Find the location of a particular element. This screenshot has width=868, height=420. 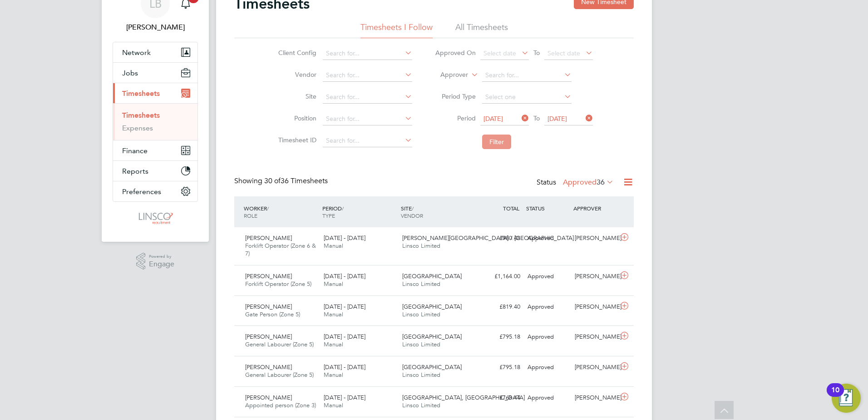

div: Timesheets is located at coordinates (156, 121).